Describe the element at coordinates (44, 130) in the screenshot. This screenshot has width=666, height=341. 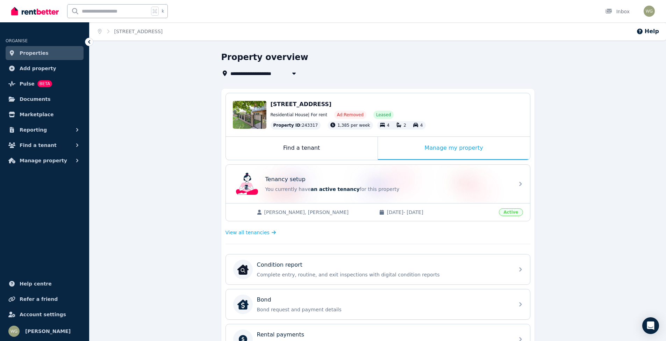
I see `button: Reporting` at that location.